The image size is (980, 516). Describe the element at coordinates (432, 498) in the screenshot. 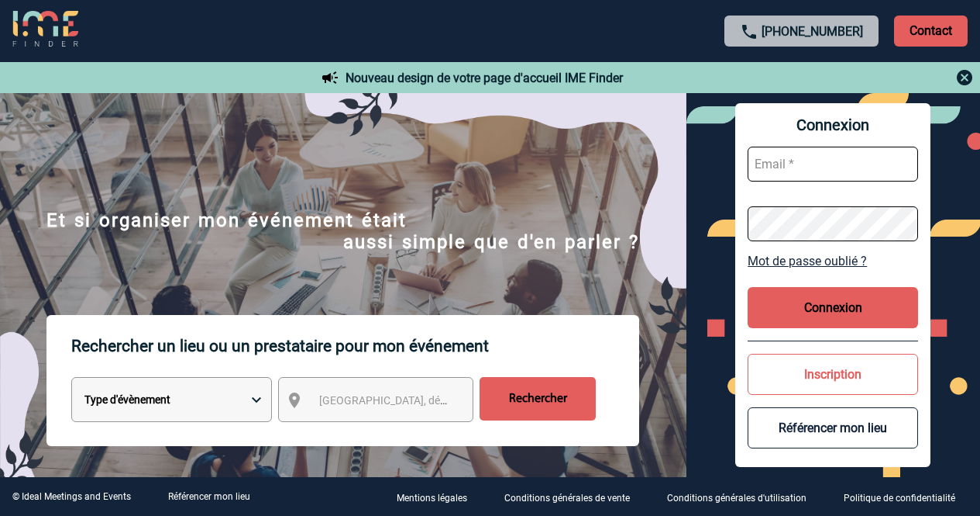

I see `p: Mentions légales` at that location.